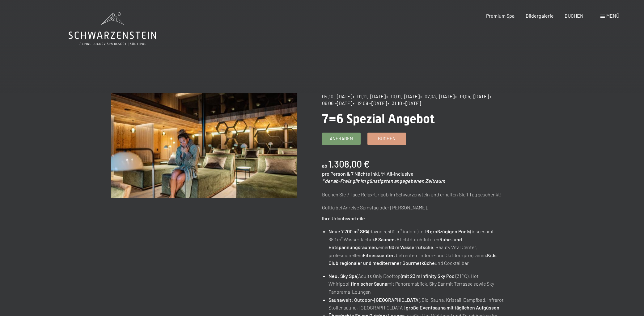 The height and width of the screenshot is (316, 644). I want to click on li: (Adults Only Rooftop) (31 °C), Hot Whirlpool, mit Panoramablick, Sky Bar mit Terrasse sowie Sky P..., so click(418, 283).